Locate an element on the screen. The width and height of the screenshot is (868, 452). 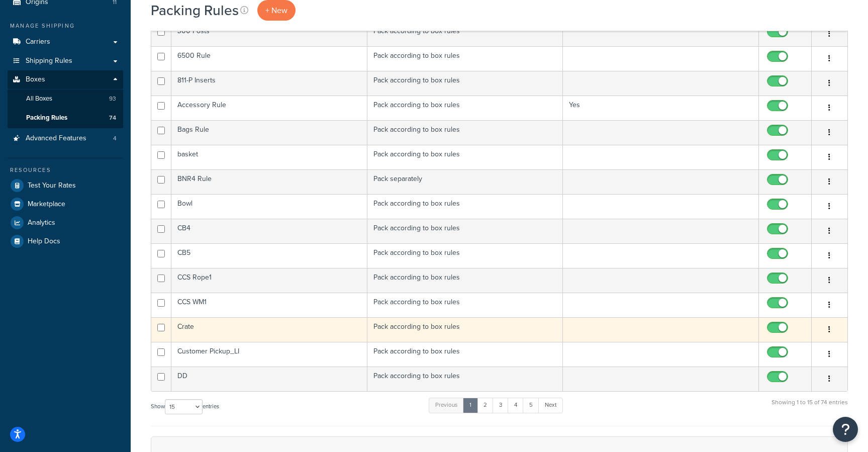
td: BNR4 Rule is located at coordinates (269, 181).